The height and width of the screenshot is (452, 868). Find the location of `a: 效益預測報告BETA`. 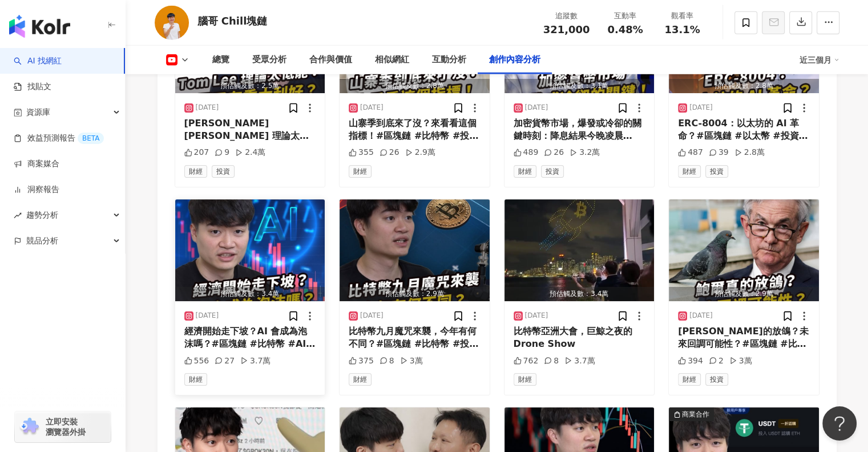

a: 效益預測報告BETA is located at coordinates (59, 138).